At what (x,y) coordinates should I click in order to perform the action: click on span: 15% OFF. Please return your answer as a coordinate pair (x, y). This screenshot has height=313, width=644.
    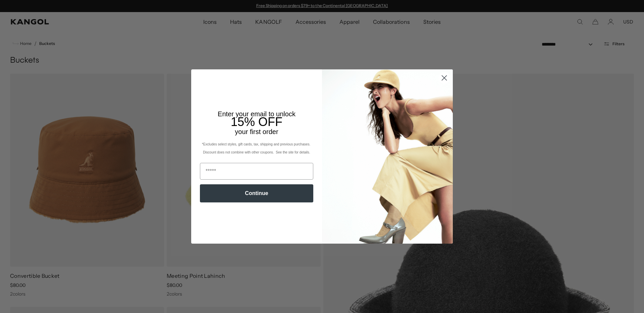
    Looking at the image, I should click on (257, 122).